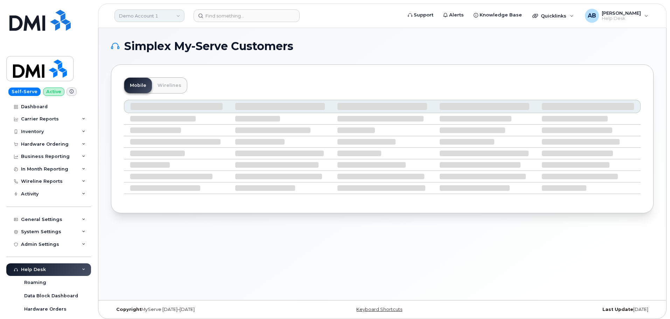  Describe the element at coordinates (209, 46) in the screenshot. I see `span: Simplex My-Serve Customers` at that location.